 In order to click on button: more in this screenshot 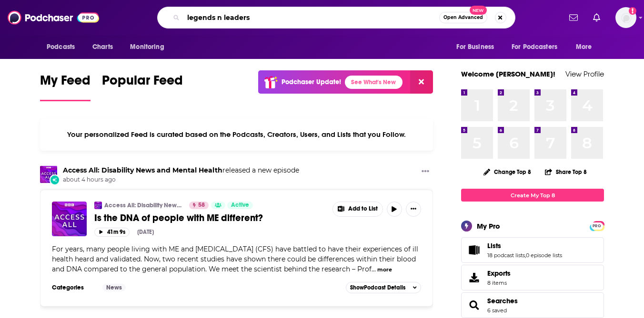, I will do `click(384, 270)`.